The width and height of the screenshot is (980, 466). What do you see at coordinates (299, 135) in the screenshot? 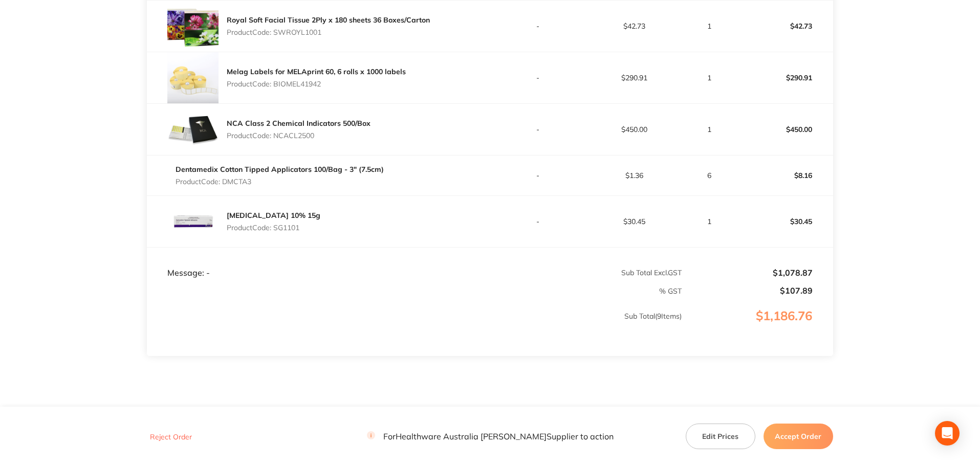
I see `p: Product Code: NCACL2500` at bounding box center [299, 135].